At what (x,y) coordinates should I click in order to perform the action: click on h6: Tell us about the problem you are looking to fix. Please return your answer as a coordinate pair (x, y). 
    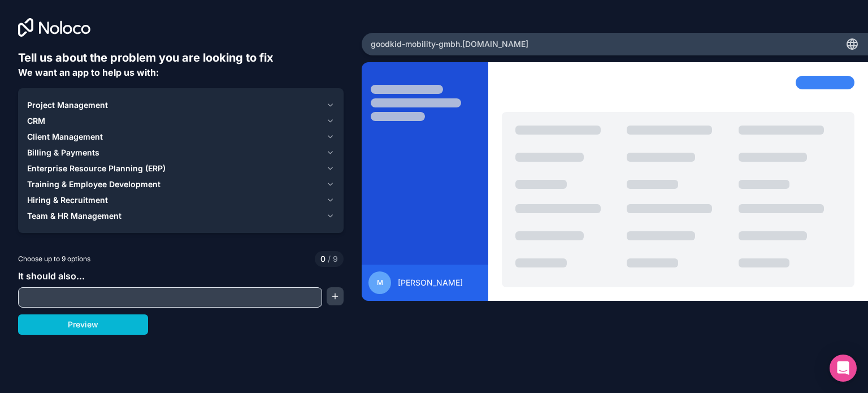
    Looking at the image, I should click on (181, 58).